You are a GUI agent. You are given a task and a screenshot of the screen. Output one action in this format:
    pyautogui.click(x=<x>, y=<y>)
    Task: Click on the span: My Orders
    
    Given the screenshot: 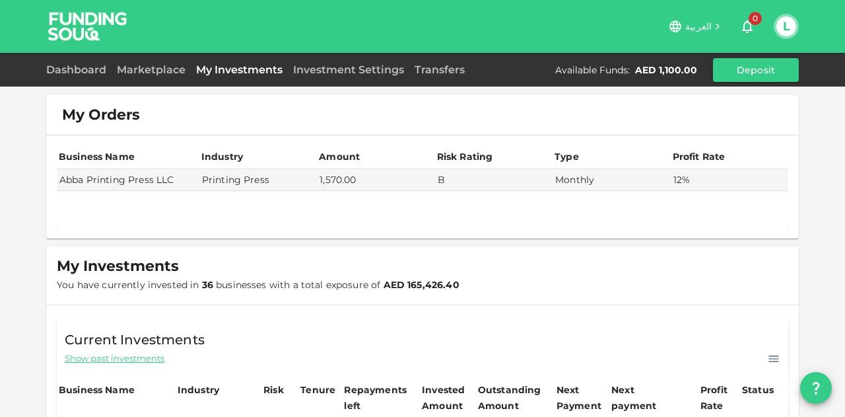 What is the action you would take?
    pyautogui.click(x=101, y=115)
    